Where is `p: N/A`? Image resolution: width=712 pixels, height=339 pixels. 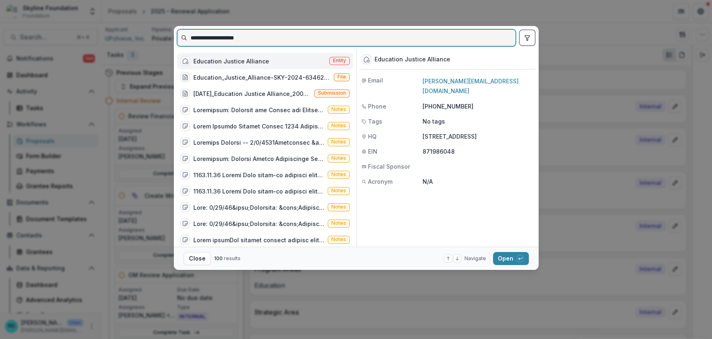 p: N/A is located at coordinates (478, 181).